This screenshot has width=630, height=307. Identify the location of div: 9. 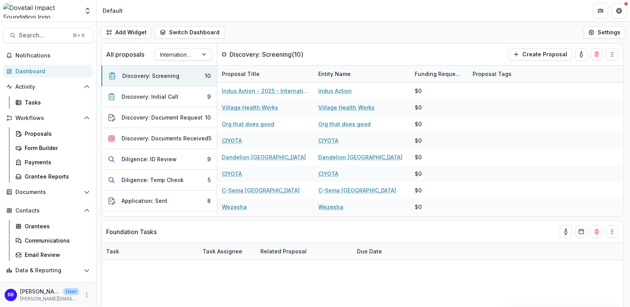
(209, 159).